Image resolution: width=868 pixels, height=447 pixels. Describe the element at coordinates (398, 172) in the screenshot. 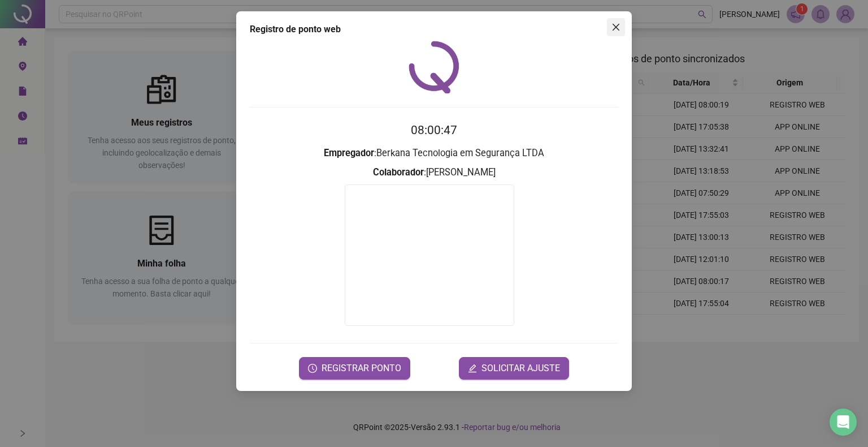

I see `strong: Colaborador` at that location.